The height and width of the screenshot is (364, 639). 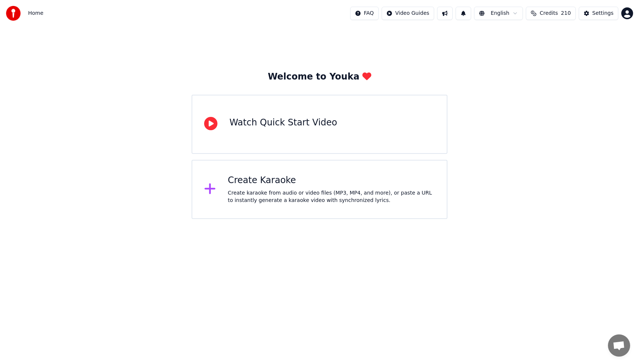 I want to click on span: Credits, so click(x=548, y=13).